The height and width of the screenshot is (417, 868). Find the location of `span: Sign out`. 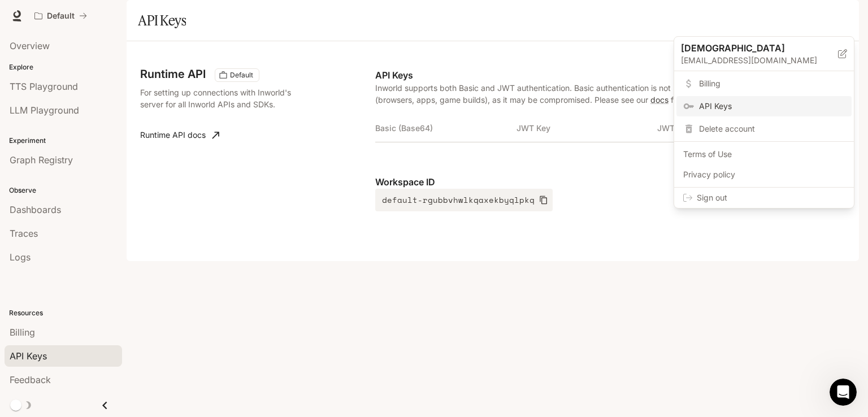

span: Sign out is located at coordinates (771, 197).